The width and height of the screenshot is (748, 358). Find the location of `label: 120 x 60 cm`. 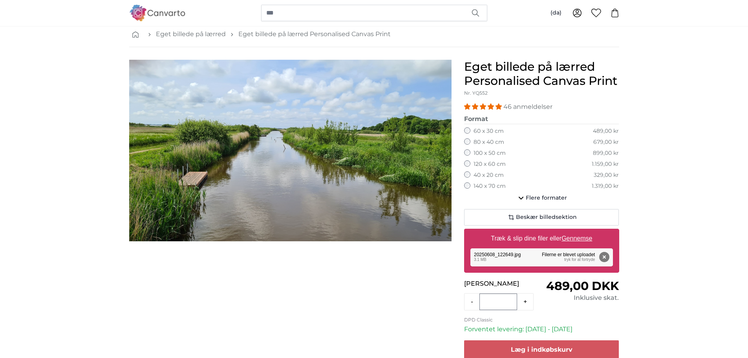

label: 120 x 60 cm is located at coordinates (490, 164).